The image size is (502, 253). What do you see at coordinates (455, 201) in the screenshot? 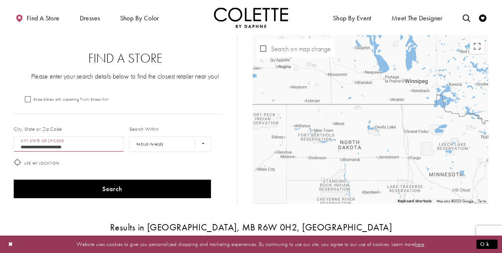
I see `span: Map data ©2025 Google` at bounding box center [455, 201].